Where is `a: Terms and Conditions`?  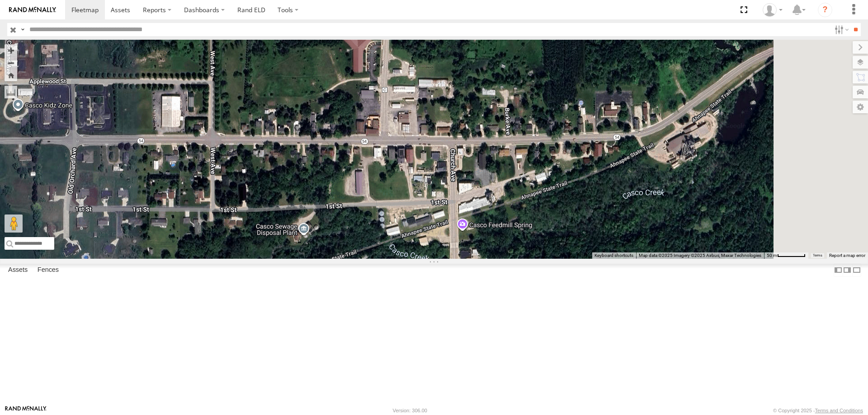 a: Terms and Conditions is located at coordinates (839, 411).